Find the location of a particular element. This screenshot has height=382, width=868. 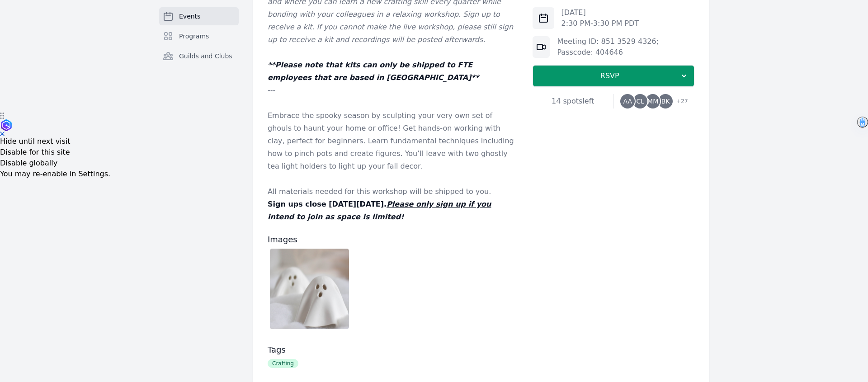

span: CL is located at coordinates (640, 101).